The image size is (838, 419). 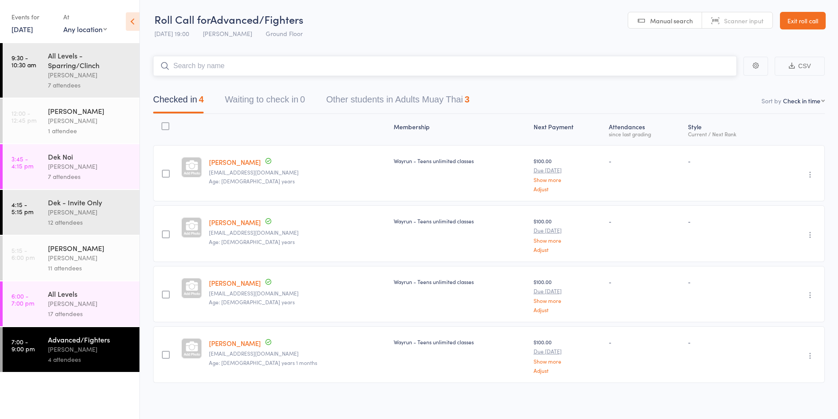 I want to click on button: Waiting to check in0, so click(x=265, y=102).